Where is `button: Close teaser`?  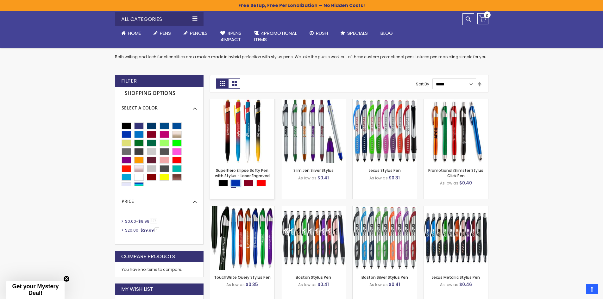
button: Close teaser is located at coordinates (66, 279).